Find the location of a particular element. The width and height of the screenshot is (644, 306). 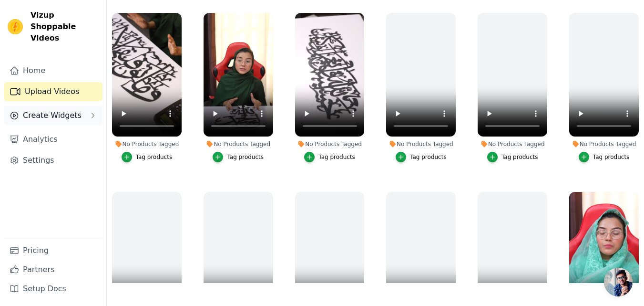

a: Setup Docs is located at coordinates (53, 289).